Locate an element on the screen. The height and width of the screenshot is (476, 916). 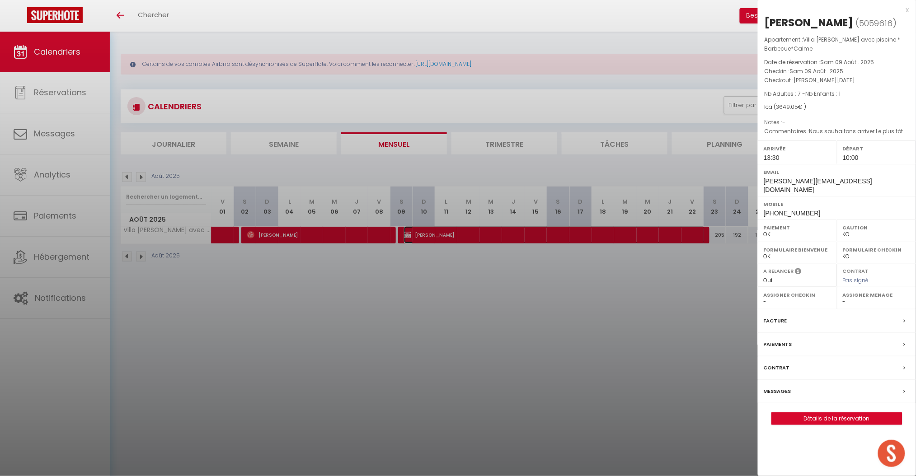
label: Formulaire Bienvenue is located at coordinates (797, 250).